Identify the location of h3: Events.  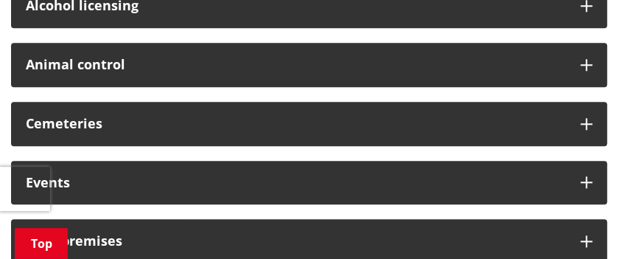
(295, 183).